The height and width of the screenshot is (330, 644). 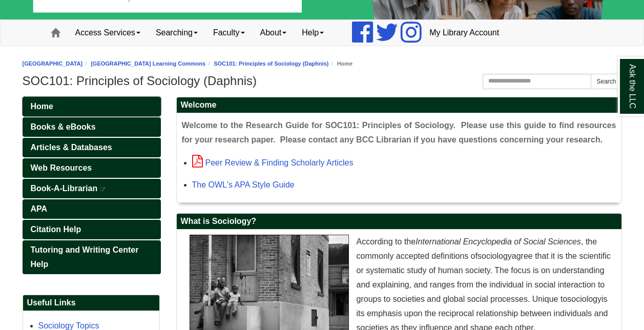 What do you see at coordinates (92, 257) in the screenshot?
I see `a: Tutoring and Writing Center Help` at bounding box center [92, 257].